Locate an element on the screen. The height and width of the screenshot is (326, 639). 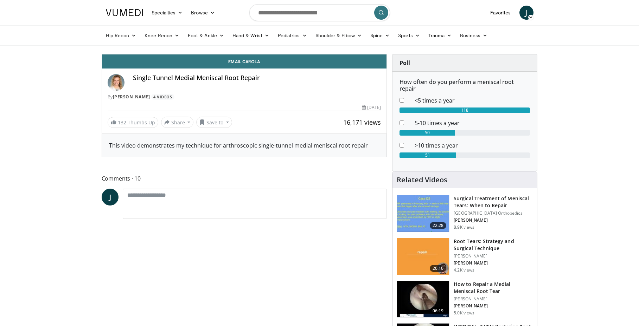
dd: >10 times a year is located at coordinates (472, 145).